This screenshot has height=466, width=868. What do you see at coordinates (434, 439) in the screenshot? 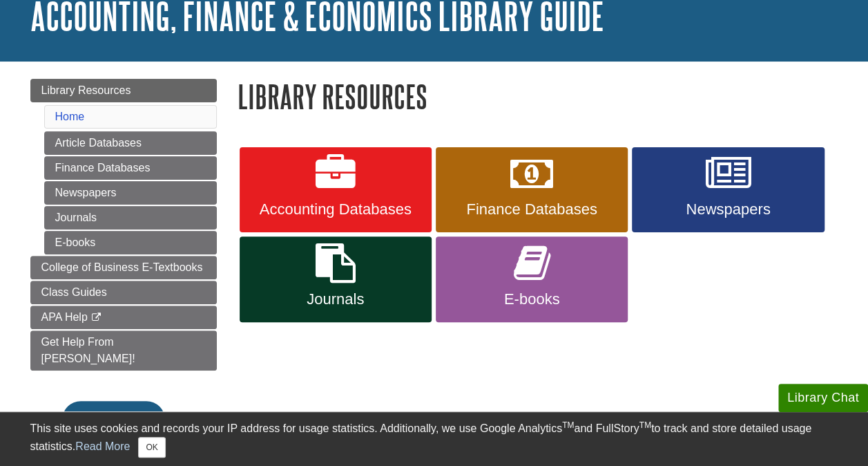
I see `div: This site uses cookies and records your IP address for usage statistics. Additionally, we use Goo...` at bounding box center [434, 439].